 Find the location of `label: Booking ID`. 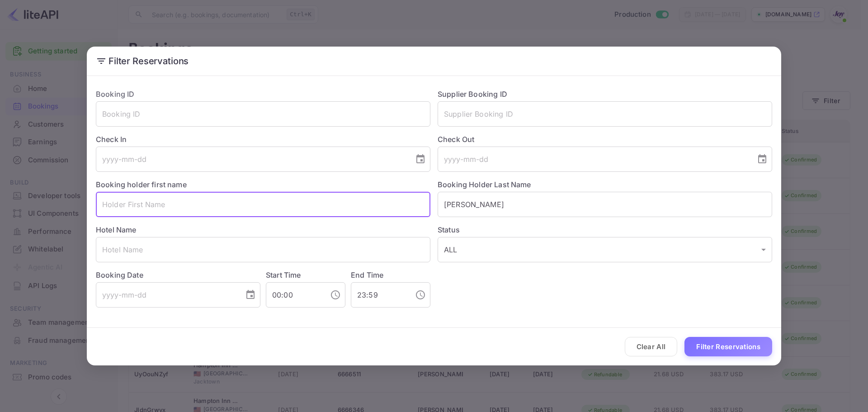

label: Booking ID is located at coordinates (116, 94).